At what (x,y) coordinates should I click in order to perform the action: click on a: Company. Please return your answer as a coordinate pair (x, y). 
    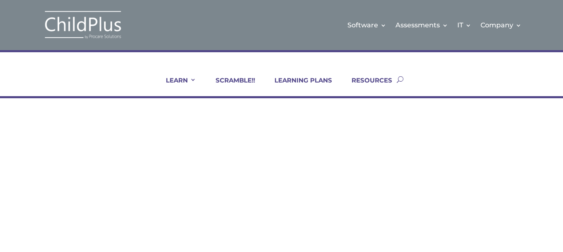
    Looking at the image, I should click on (501, 25).